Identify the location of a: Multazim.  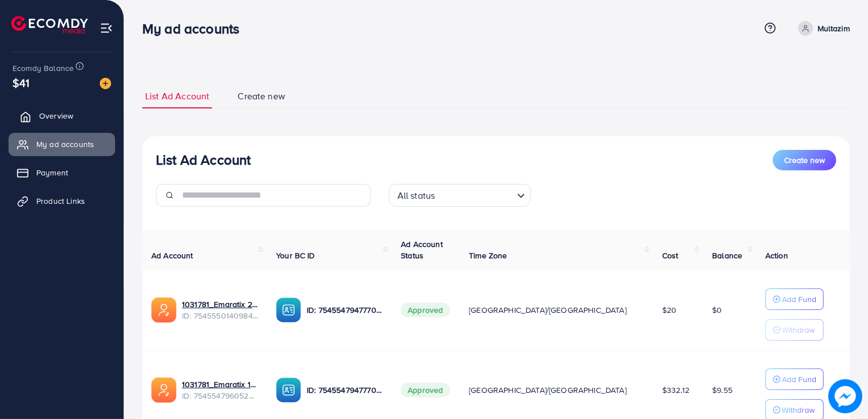
(822, 28).